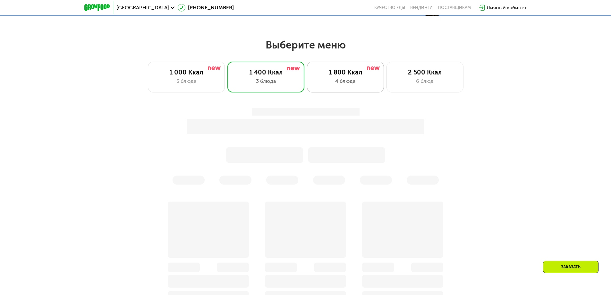 This screenshot has width=611, height=295. I want to click on h2: Выберите меню, so click(305, 45).